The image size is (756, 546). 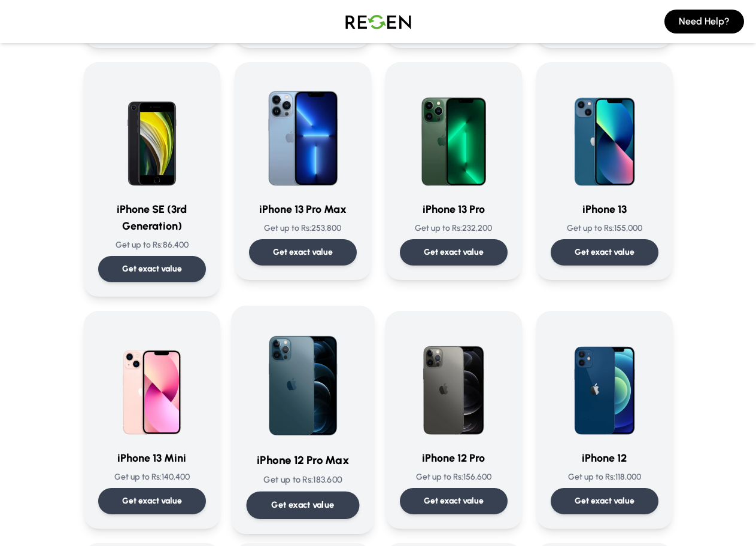 What do you see at coordinates (604, 458) in the screenshot?
I see `h3: iPhone 12` at bounding box center [604, 458].